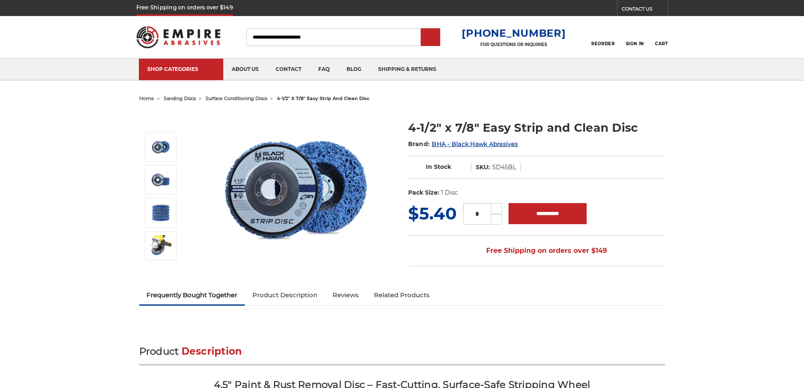 The width and height of the screenshot is (804, 388). Describe the element at coordinates (431, 38) in the screenshot. I see `input: Submit` at that location.